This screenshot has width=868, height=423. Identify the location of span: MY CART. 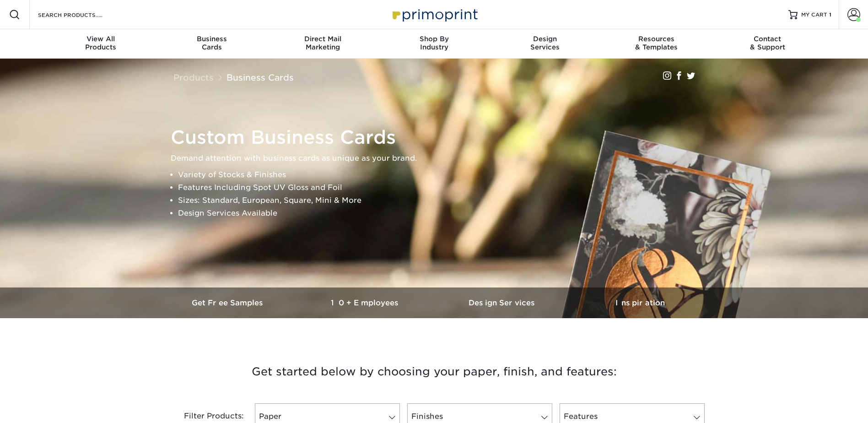
(814, 15).